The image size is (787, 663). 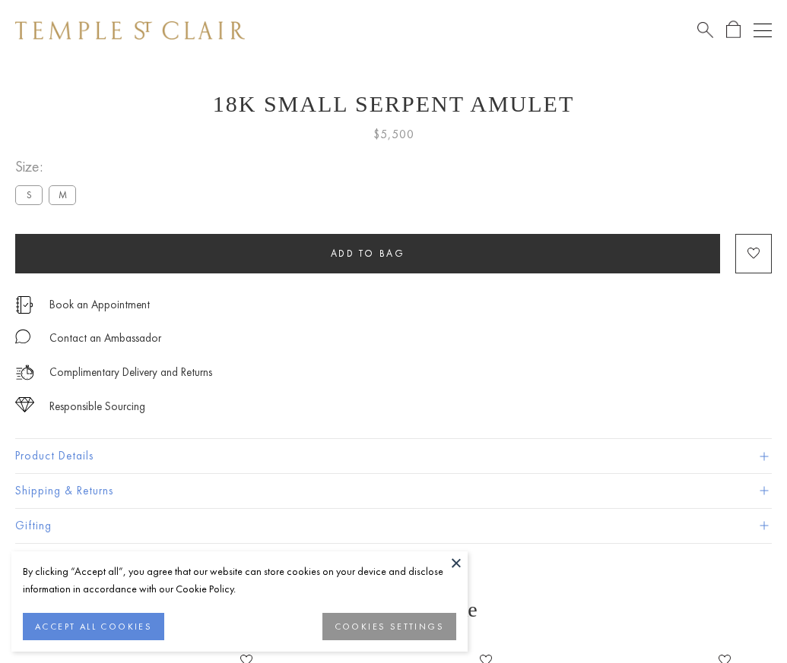 I want to click on div: Contact an Ambassador, so click(x=105, y=338).